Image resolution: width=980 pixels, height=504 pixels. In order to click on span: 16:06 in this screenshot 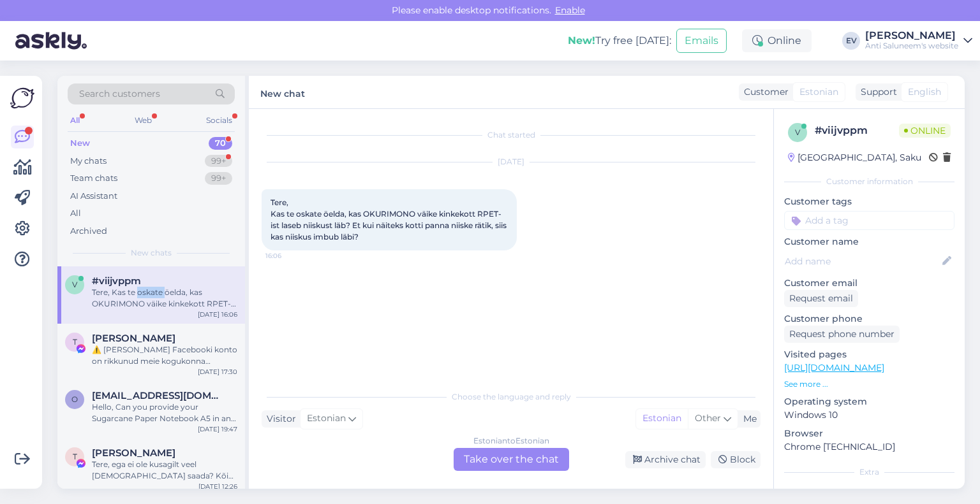, I will do `click(289, 255)`.